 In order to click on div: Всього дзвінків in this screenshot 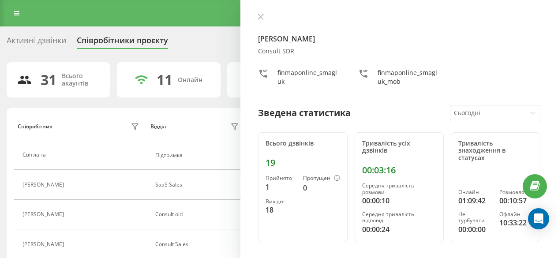, I will do `click(303, 143)`.